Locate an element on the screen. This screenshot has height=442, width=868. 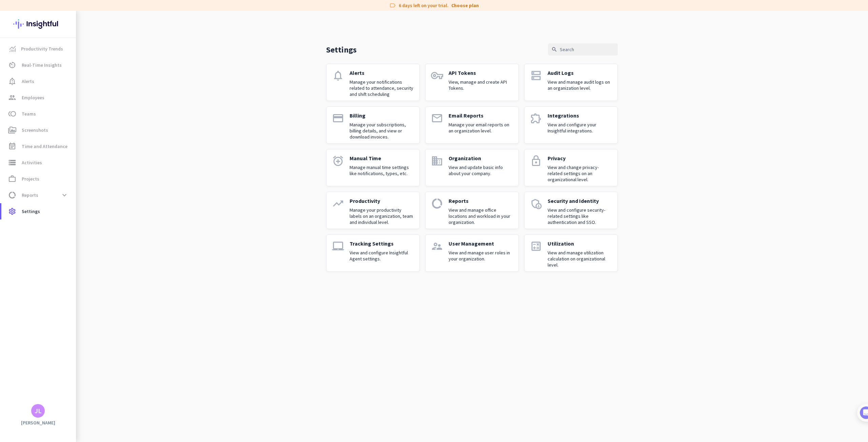
a: paymentBillingManage your subscriptions, billing details, and view or download invoices. is located at coordinates (373, 125).